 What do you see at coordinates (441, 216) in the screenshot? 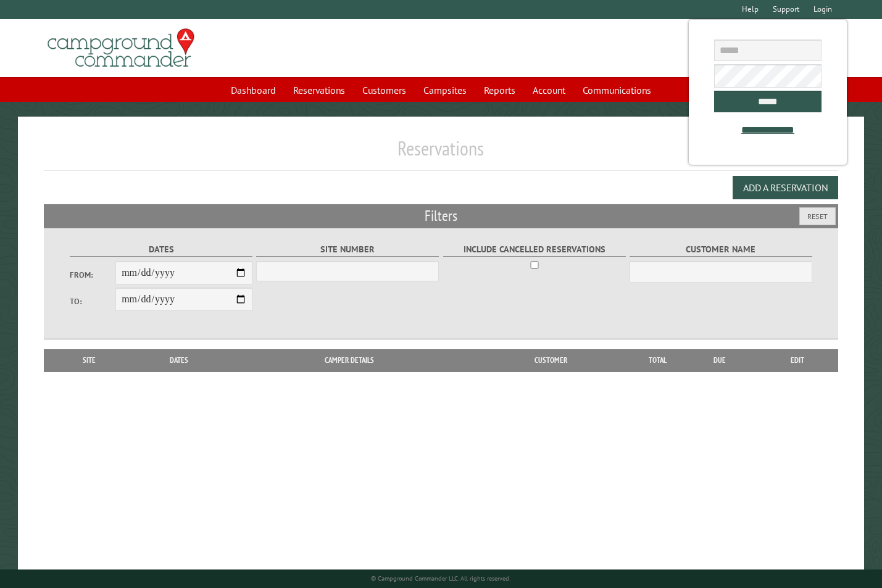
I see `h2: Filters` at bounding box center [441, 216].